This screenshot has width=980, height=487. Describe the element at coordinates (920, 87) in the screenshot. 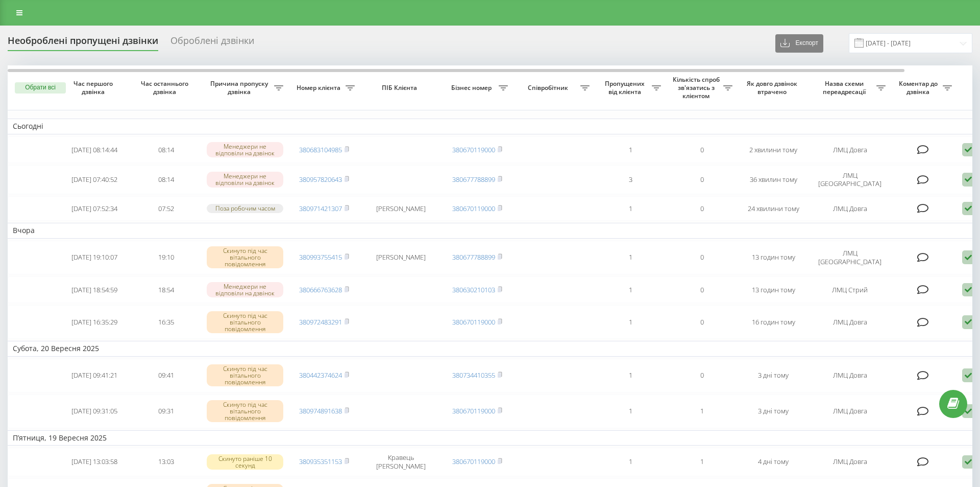

I see `span: Коментар до дзвінка` at that location.